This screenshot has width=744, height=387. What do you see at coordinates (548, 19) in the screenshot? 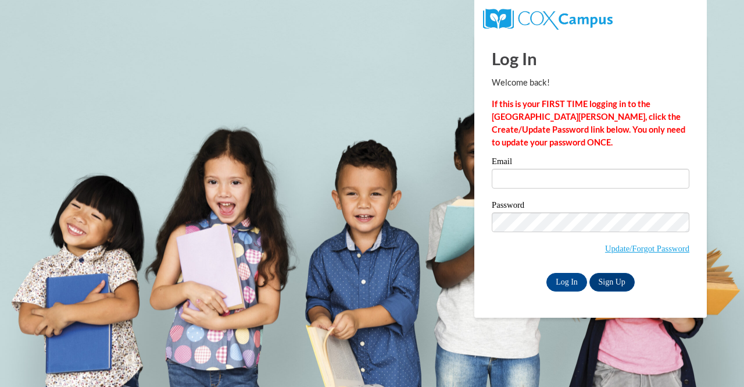
I see `img: COX Campus` at bounding box center [548, 19].